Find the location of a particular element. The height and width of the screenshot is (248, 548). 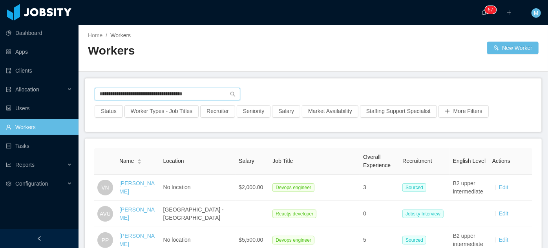

span: Jobsity Interview is located at coordinates (423, 214).